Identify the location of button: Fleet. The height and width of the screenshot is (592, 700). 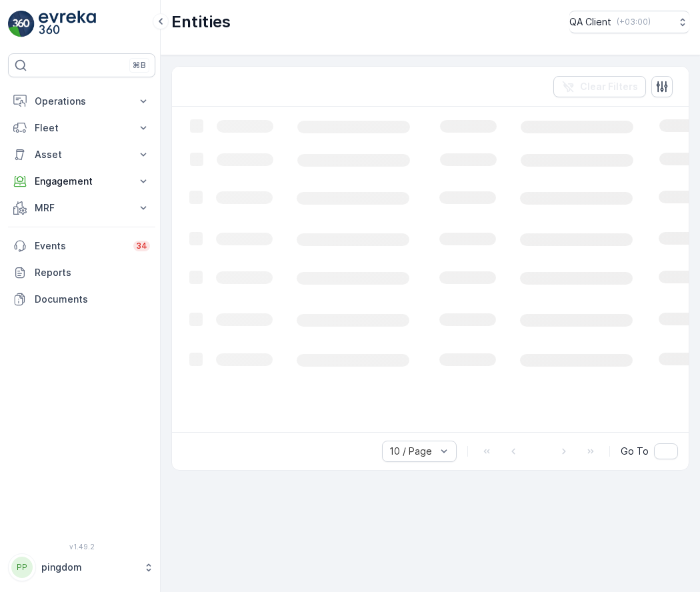
(81, 128).